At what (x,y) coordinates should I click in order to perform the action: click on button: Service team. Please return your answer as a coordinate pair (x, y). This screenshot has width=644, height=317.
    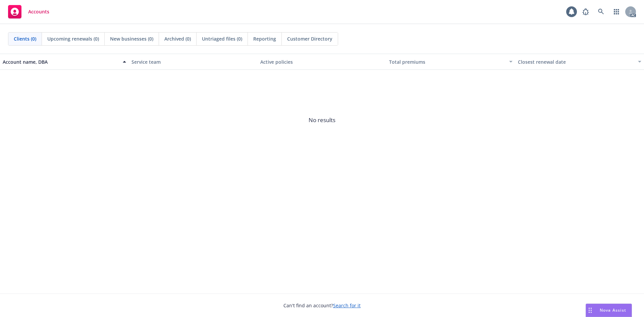
    Looking at the image, I should click on (193, 62).